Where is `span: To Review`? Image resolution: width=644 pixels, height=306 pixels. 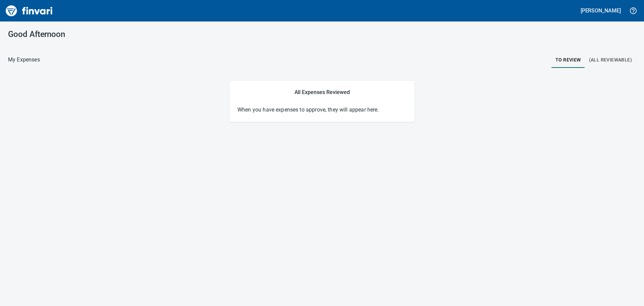
span: To Review is located at coordinates (568, 60).